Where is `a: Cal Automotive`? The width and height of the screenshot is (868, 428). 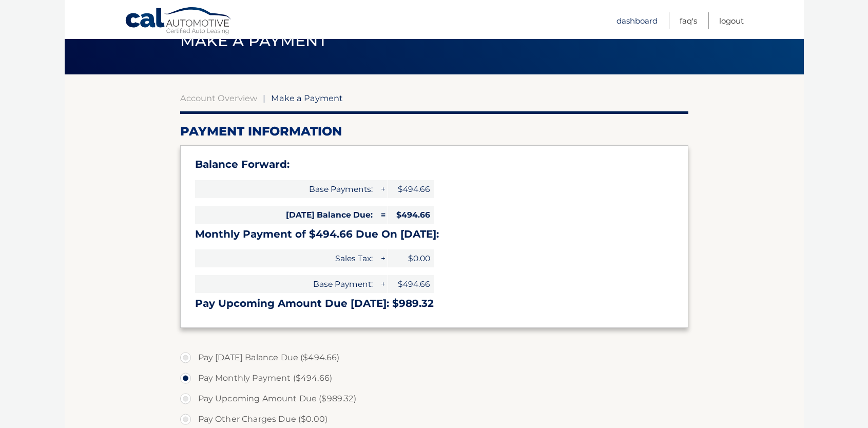
a: Cal Automotive is located at coordinates (178, 21).